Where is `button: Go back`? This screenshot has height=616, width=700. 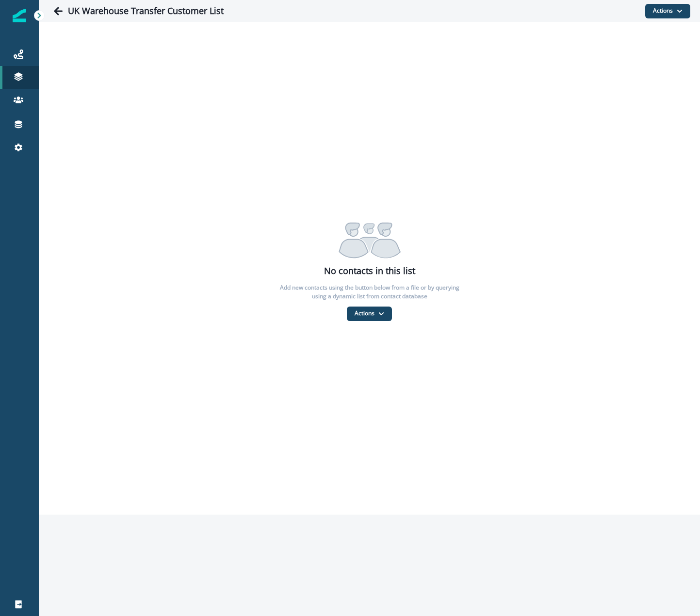
button: Go back is located at coordinates (58, 11).